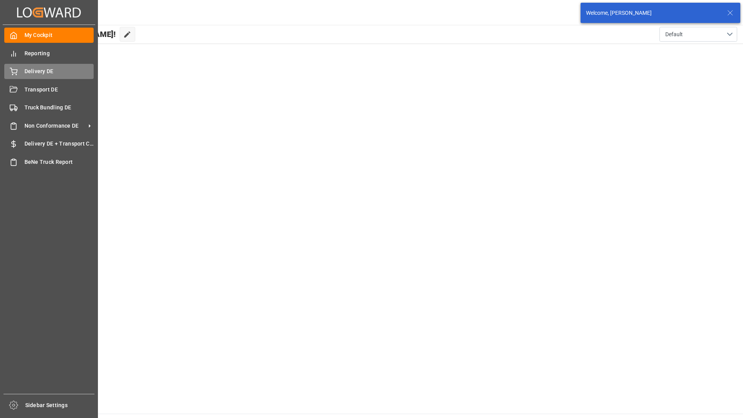 The image size is (743, 418). Describe the element at coordinates (59, 107) in the screenshot. I see `span: Truck Bundling DE` at that location.